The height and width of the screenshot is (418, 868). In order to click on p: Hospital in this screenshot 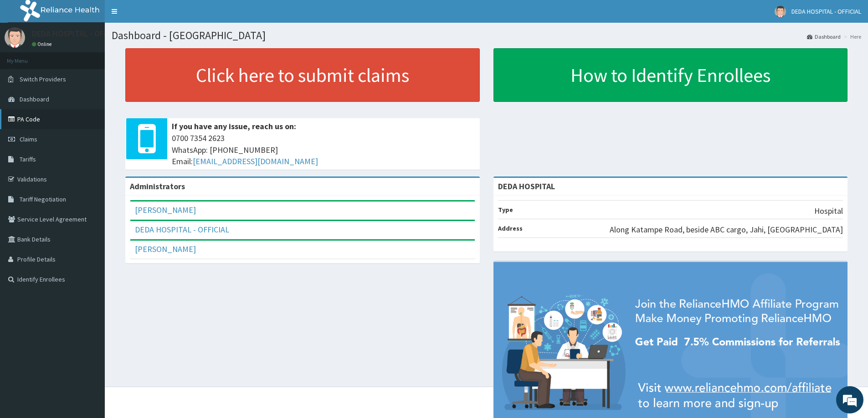, I will do `click(828, 211)`.